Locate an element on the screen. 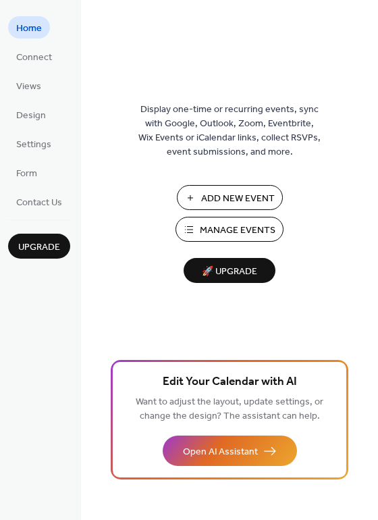  button: Manage Events is located at coordinates (230, 229).